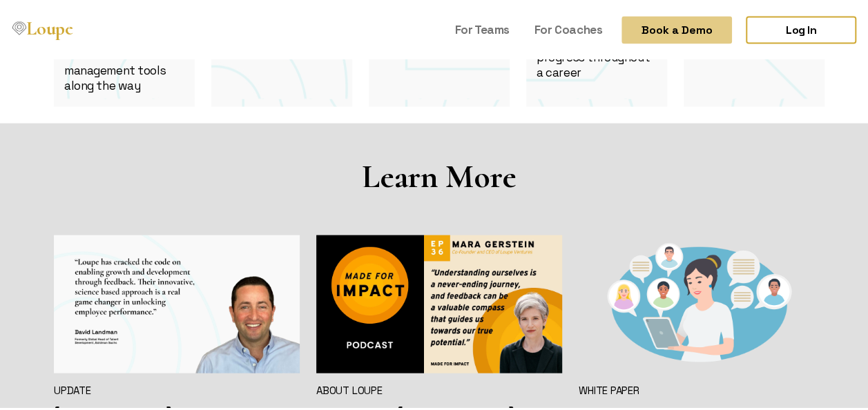 This screenshot has width=868, height=410. I want to click on div: About Loupe, so click(439, 385).